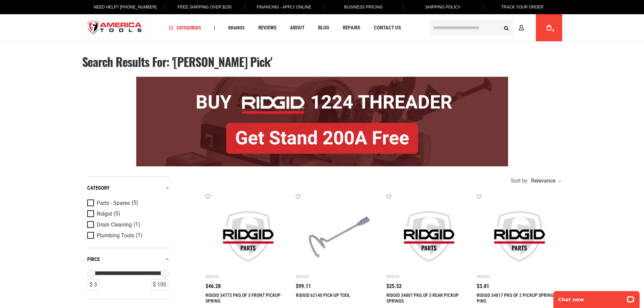  I want to click on span: $3.81, so click(483, 286).